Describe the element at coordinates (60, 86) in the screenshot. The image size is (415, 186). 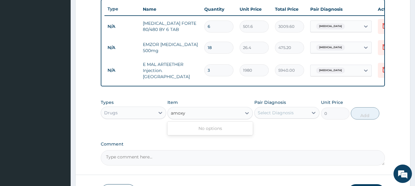
I see `span: We're online!` at that location.